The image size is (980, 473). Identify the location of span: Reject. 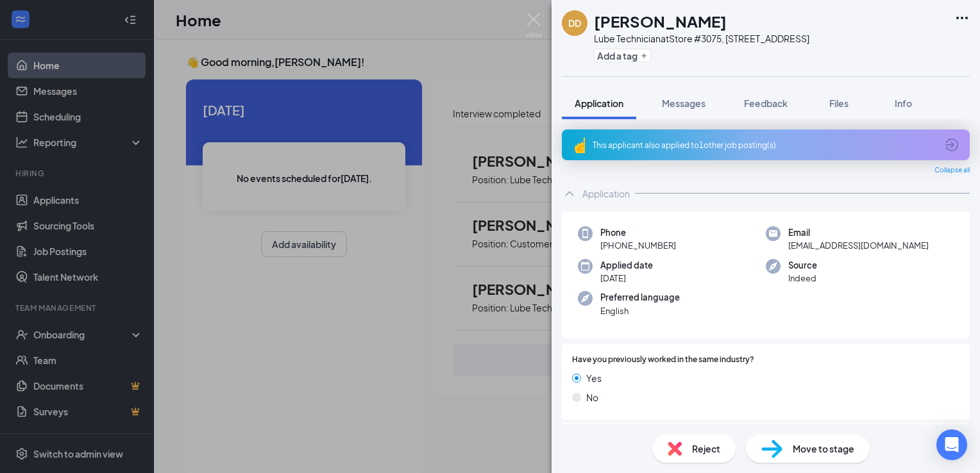
(706, 449).